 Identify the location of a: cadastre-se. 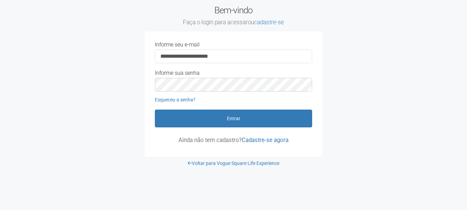
(269, 22).